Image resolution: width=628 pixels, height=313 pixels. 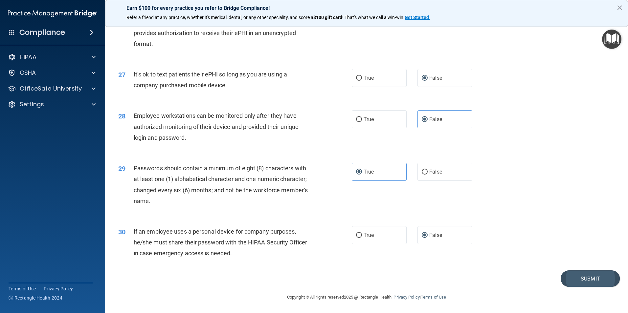 I want to click on p: Settings, so click(x=32, y=104).